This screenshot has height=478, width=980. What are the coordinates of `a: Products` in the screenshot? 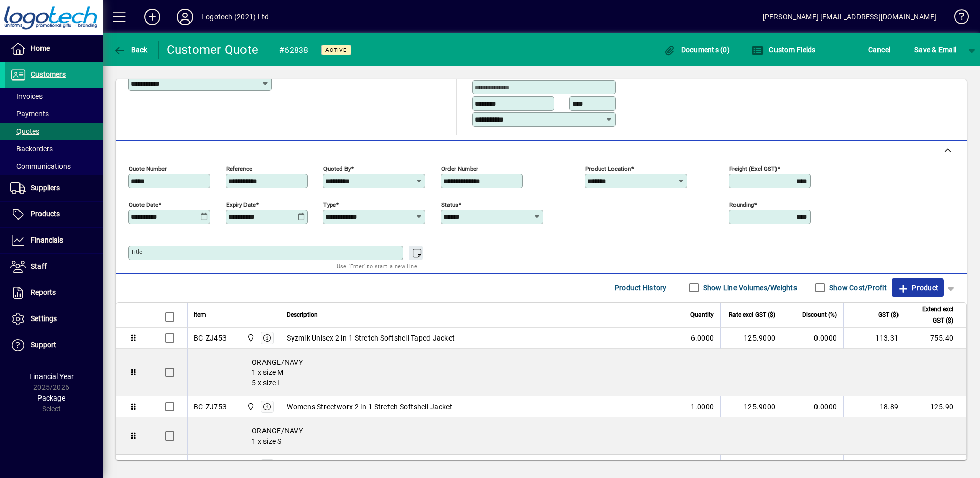 It's located at (54, 214).